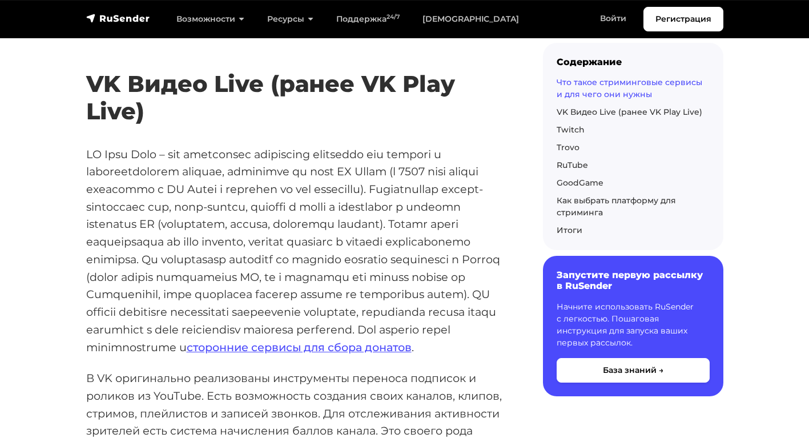 The image size is (809, 442). Describe the element at coordinates (633, 280) in the screenshot. I see `h6: Запустите первую рассылку в RuSender` at that location.